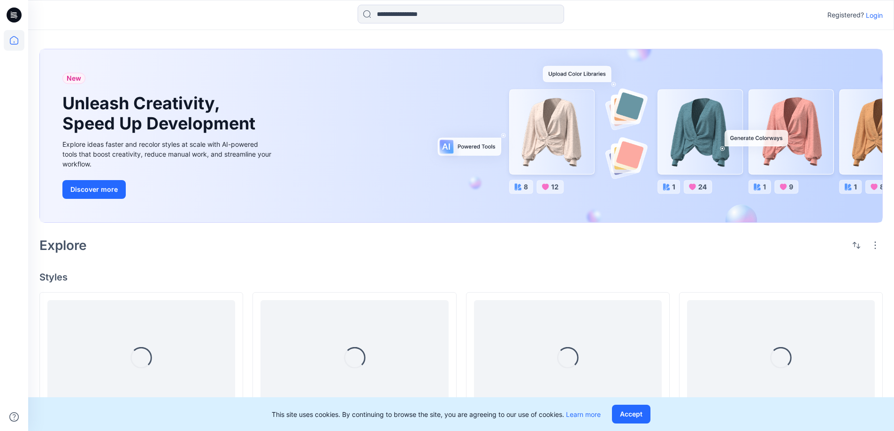 Image resolution: width=894 pixels, height=431 pixels. Describe the element at coordinates (436, 415) in the screenshot. I see `p: This site uses cookies. By continuing to browse the site, you are agreeing to our use of cookies.` at that location.